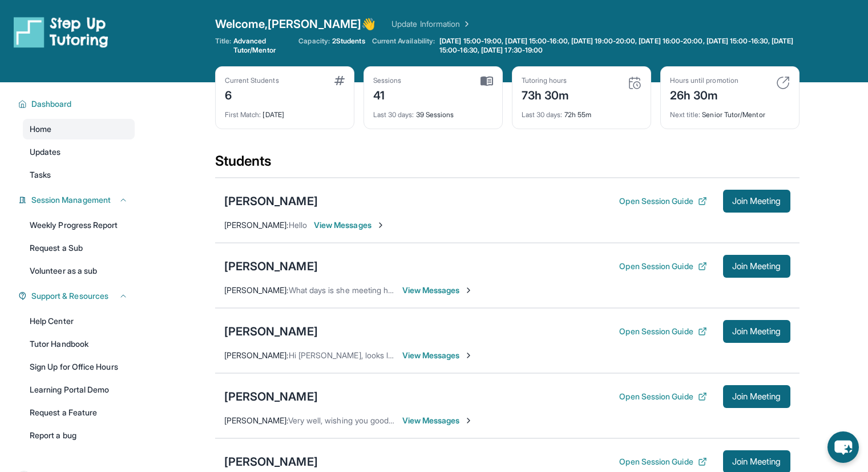 The image size is (868, 472). Describe the element at coordinates (686, 115) in the screenshot. I see `span: Next title :` at that location.